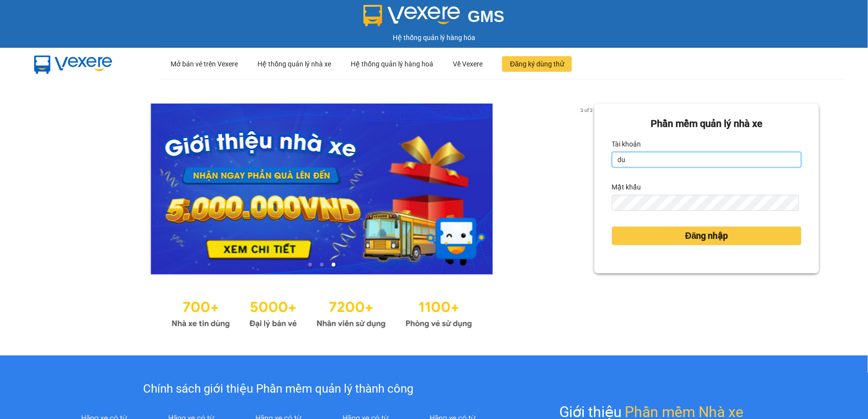  Describe the element at coordinates (627, 187) in the screenshot. I see `label: Mật khẩu` at that location.